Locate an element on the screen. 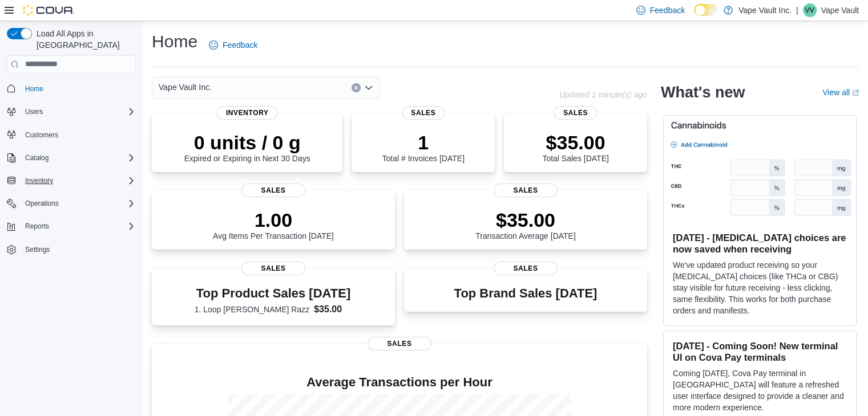 This screenshot has width=868, height=416. p: Vape Vault is located at coordinates (840, 11).